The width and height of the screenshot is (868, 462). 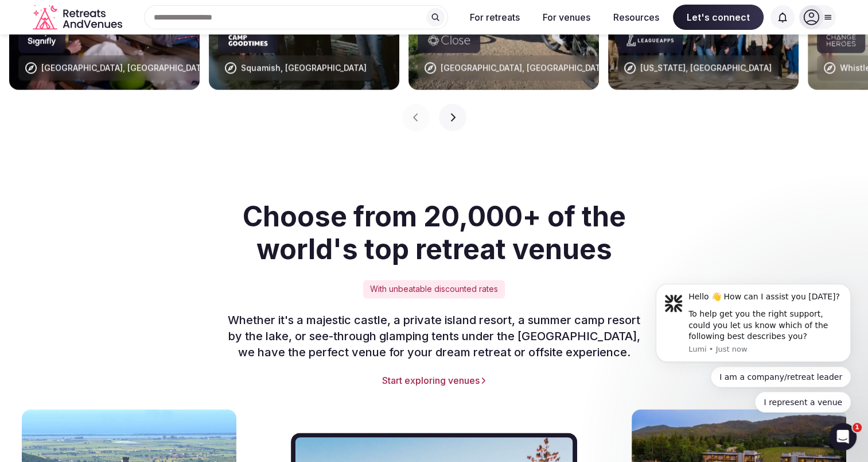 What do you see at coordinates (78, 17) in the screenshot?
I see `svg: Retreats and Venues company logo` at bounding box center [78, 17].